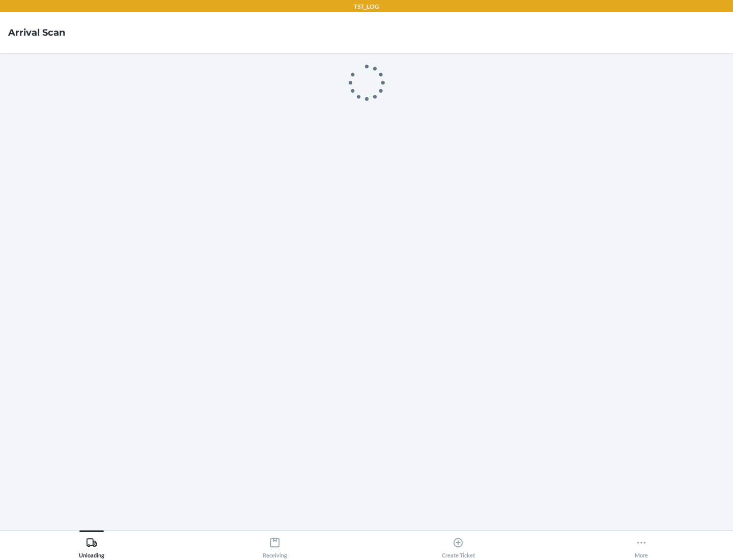 This screenshot has width=733, height=560. I want to click on div: Create Ticket, so click(458, 546).